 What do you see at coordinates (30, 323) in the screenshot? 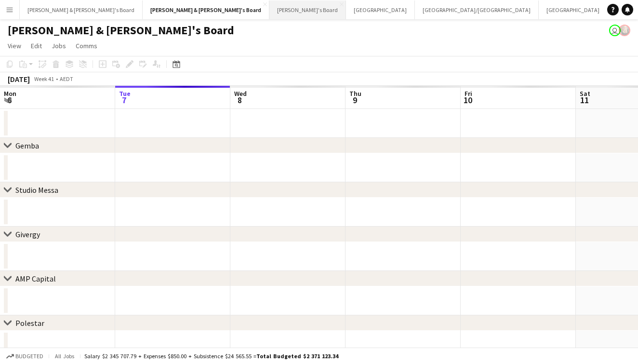
I see `div: Polestar` at bounding box center [30, 323].